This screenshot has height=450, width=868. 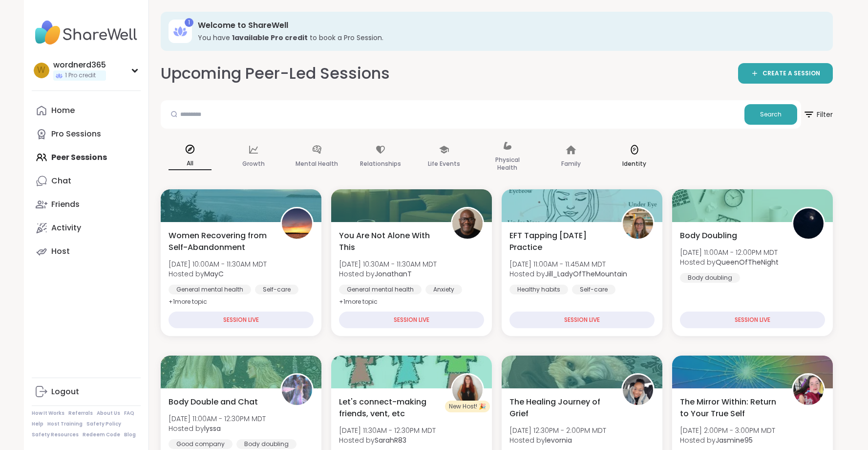 I want to click on a: Host Training, so click(x=65, y=424).